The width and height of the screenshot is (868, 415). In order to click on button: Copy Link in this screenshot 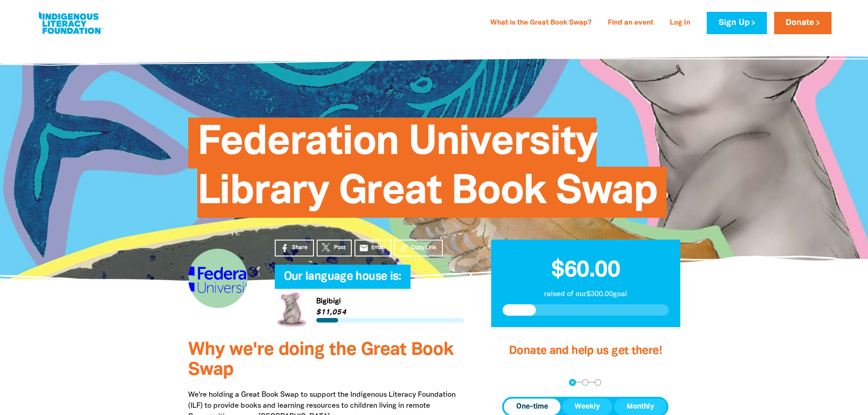, I will do `click(418, 248)`.